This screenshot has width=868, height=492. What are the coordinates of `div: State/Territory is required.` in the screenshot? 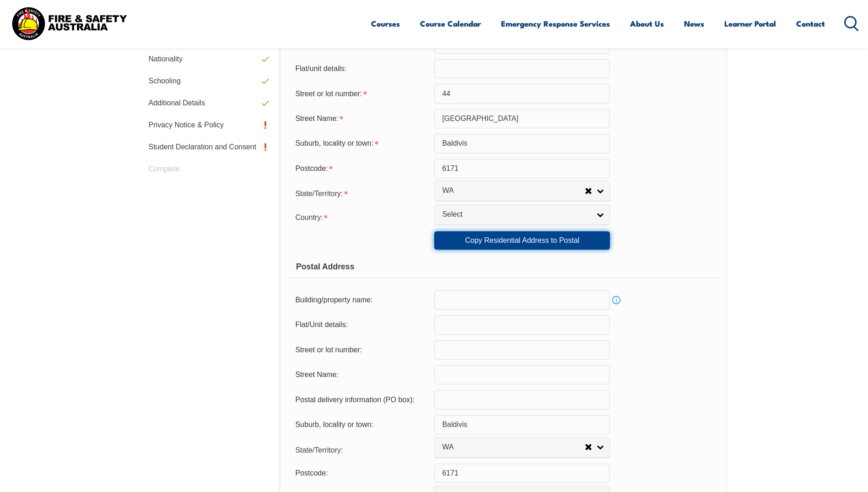 It's located at (361, 193).